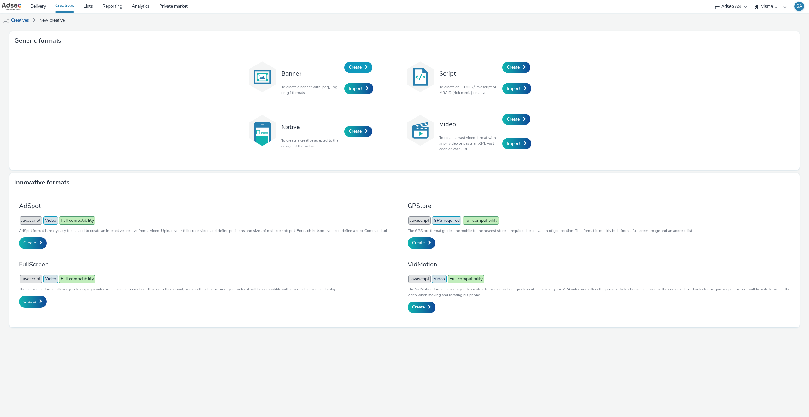  Describe the element at coordinates (420, 77) in the screenshot. I see `img: code.svg` at that location.